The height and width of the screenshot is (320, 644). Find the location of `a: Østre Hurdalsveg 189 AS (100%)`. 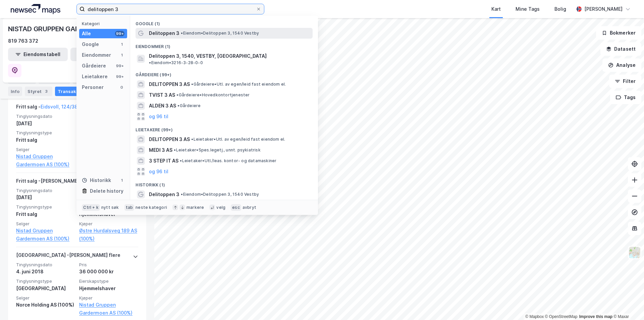

a: Østre Hurdalsveg 189 AS (100%) is located at coordinates (109, 234).